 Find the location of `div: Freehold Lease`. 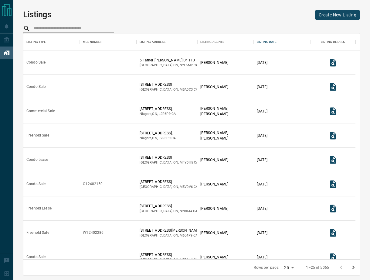

div: Freehold Lease is located at coordinates (39, 208).